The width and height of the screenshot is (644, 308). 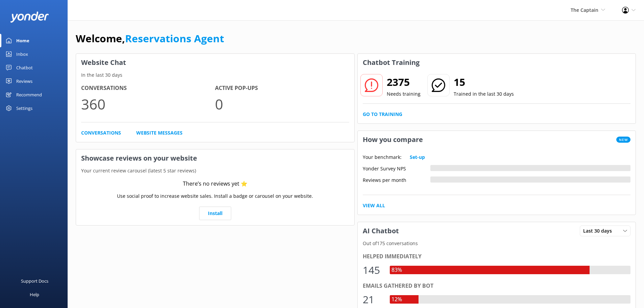 I want to click on div: Help, so click(x=34, y=294).